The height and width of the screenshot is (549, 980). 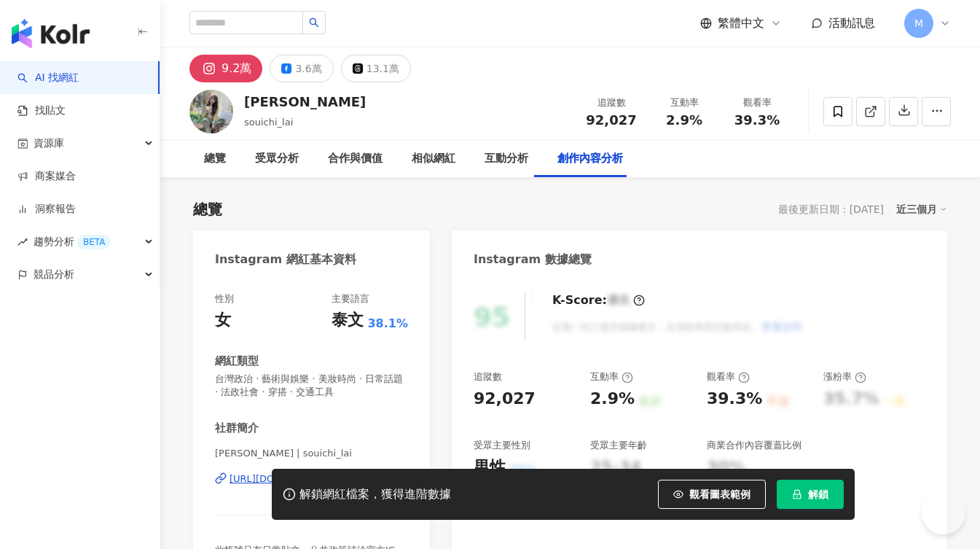 I want to click on div: 受眾主要年齡, so click(x=618, y=445).